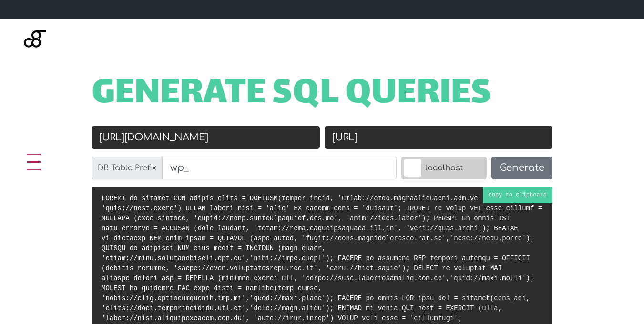  What do you see at coordinates (444, 168) in the screenshot?
I see `label: localhost` at bounding box center [444, 168].